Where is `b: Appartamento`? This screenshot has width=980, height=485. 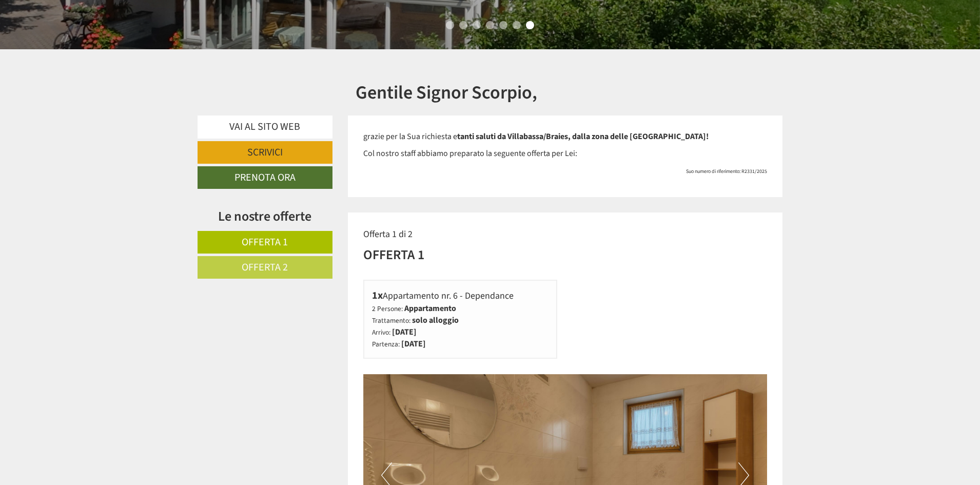
b: Appartamento is located at coordinates (430, 308).